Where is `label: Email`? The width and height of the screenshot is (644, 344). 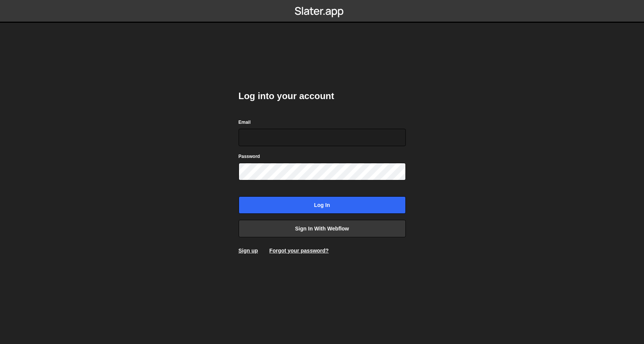 label: Email is located at coordinates (245, 122).